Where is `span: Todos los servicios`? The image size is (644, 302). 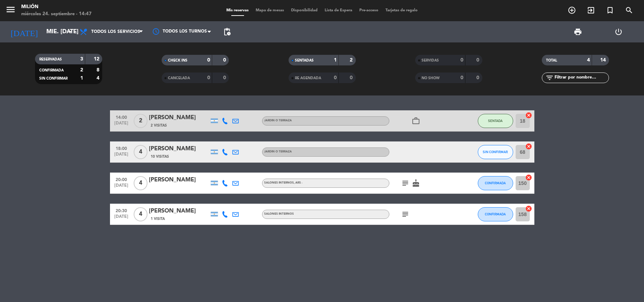
span: Todos los servicios is located at coordinates (116, 32).